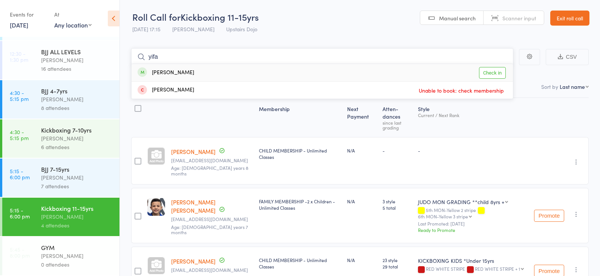 The width and height of the screenshot is (600, 276). What do you see at coordinates (520, 18) in the screenshot?
I see `span: Scanner input` at bounding box center [520, 18].